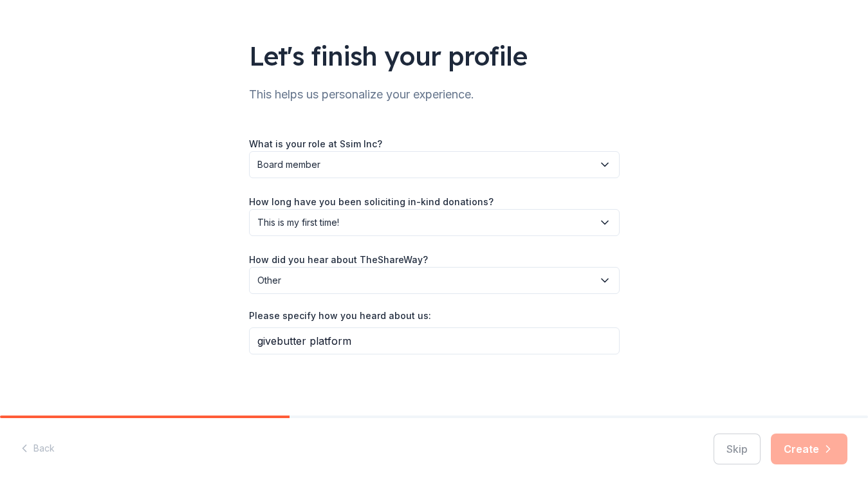 This screenshot has height=485, width=868. Describe the element at coordinates (425, 223) in the screenshot. I see `span: This is my first time!` at that location.